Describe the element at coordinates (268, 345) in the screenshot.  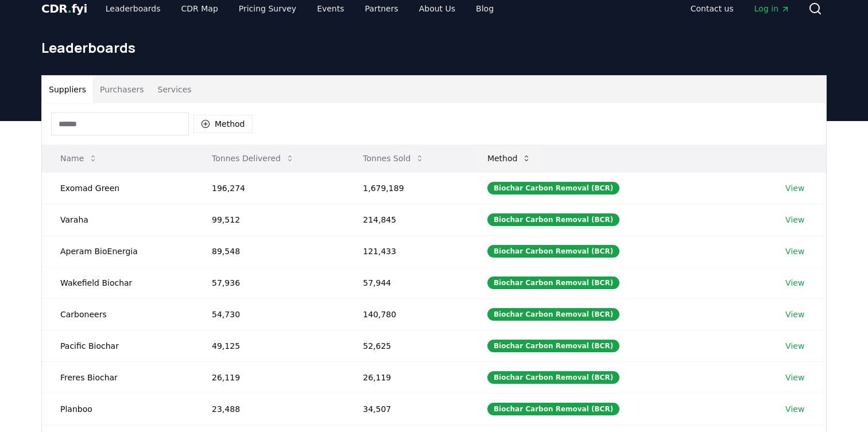
I see `td: 49,125` at that location.